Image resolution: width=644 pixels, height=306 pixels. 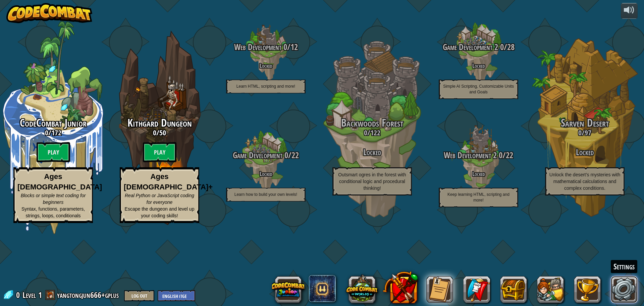 What do you see at coordinates (258, 155) in the screenshot?
I see `span: Game Development` at bounding box center [258, 155].